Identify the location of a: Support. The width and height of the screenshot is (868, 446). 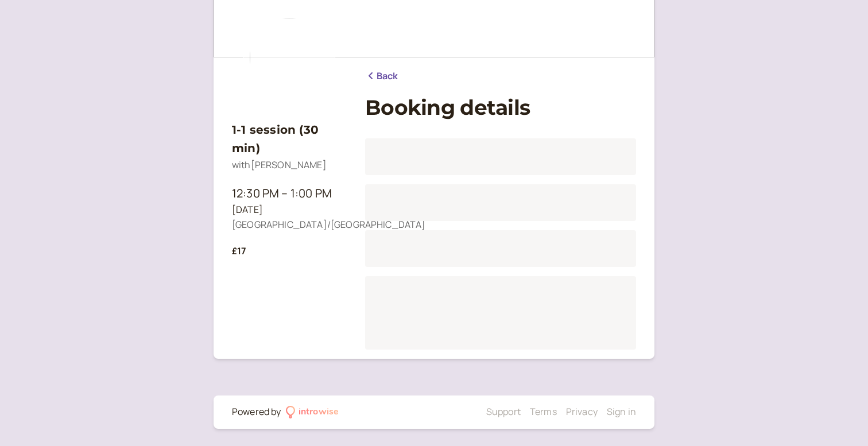
(503, 412).